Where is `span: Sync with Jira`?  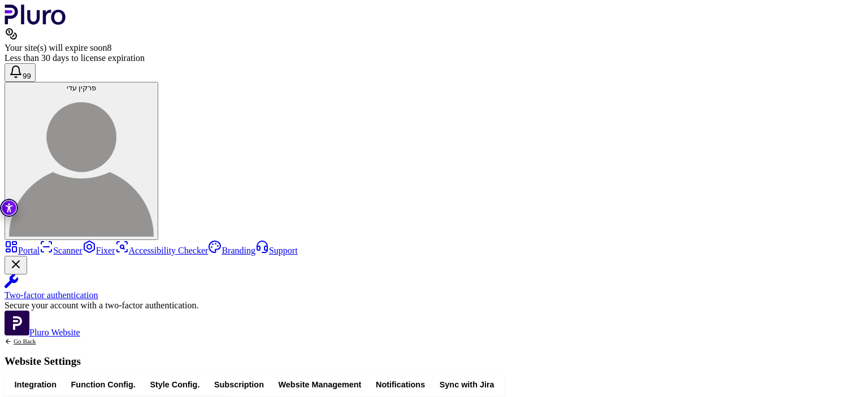
span: Sync with Jira is located at coordinates (467, 385).